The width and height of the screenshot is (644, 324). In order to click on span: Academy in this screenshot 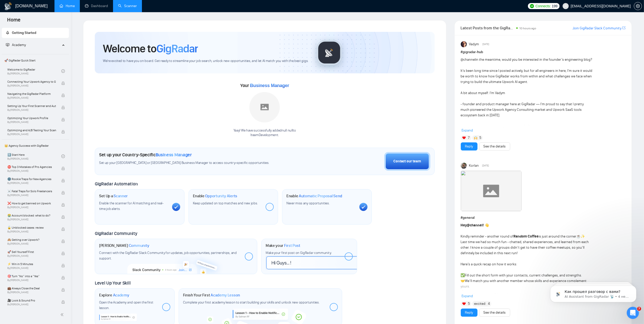, I will do `click(121, 295)`.